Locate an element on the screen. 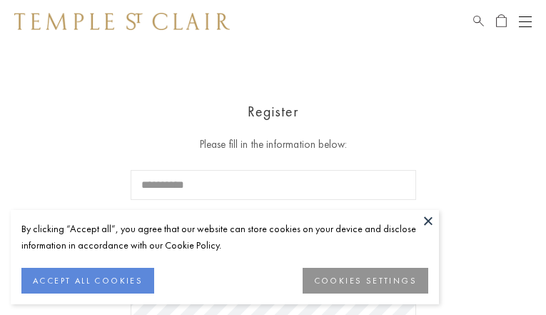 This screenshot has width=546, height=315. input: First name is located at coordinates (273, 185).